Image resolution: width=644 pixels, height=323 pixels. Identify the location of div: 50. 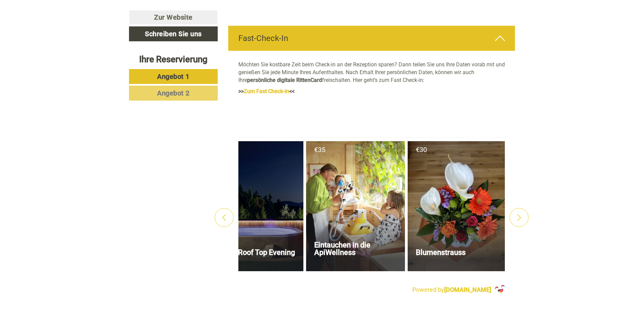
(255, 150).